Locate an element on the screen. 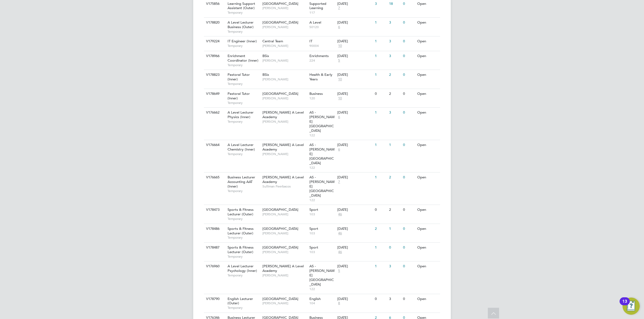 The image size is (644, 319). span: A Level is located at coordinates (315, 22).